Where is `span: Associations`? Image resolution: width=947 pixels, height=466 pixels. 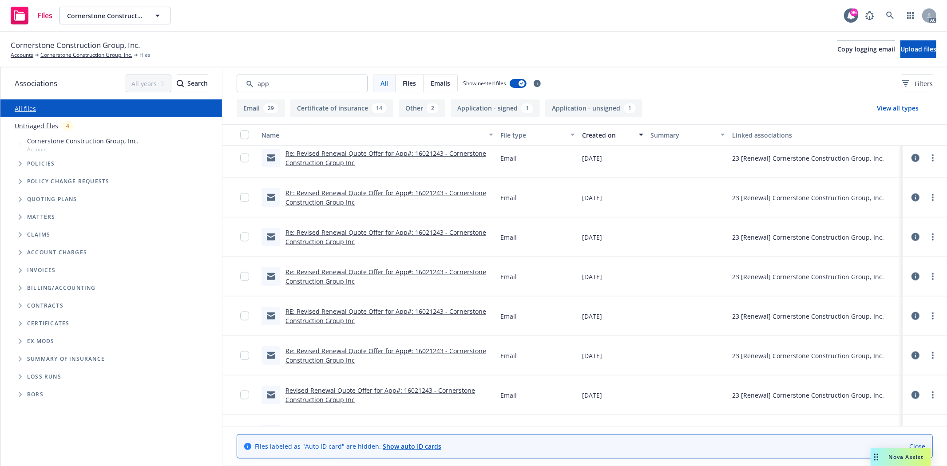
span: Associations is located at coordinates (36, 83).